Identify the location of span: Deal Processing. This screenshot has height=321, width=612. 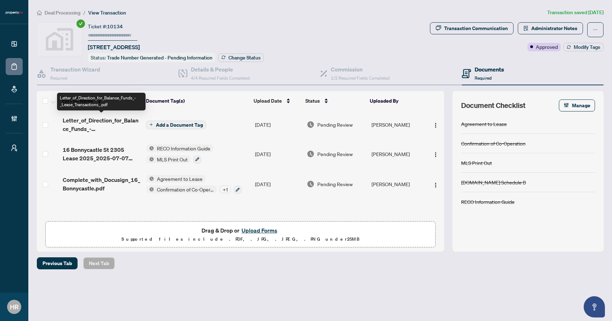
(62, 13).